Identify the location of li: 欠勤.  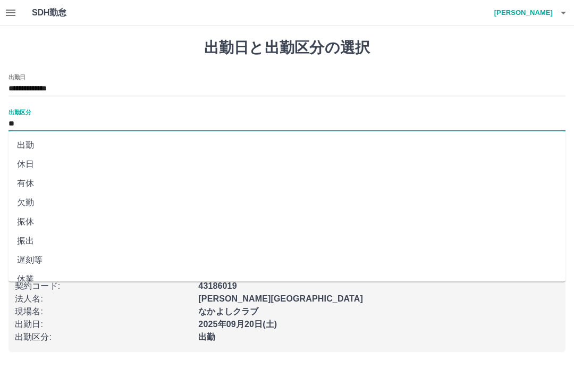
(287, 203).